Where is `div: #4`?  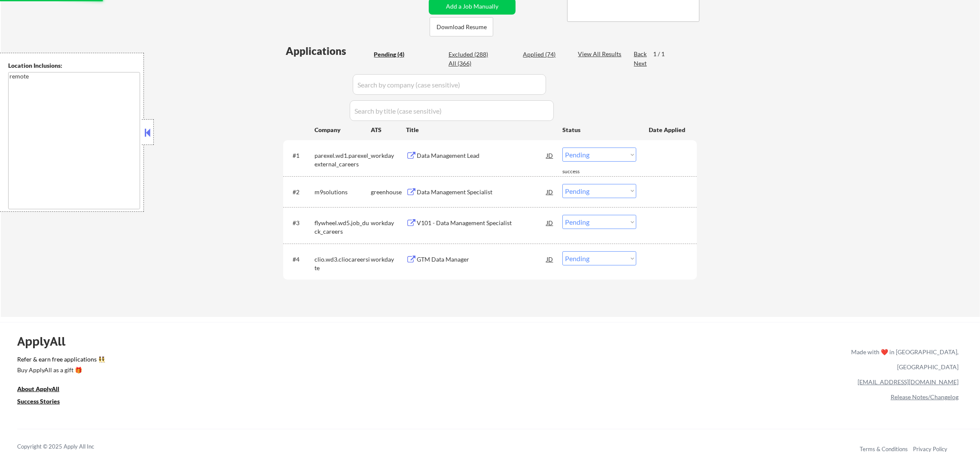 div: #4 is located at coordinates (299, 260).